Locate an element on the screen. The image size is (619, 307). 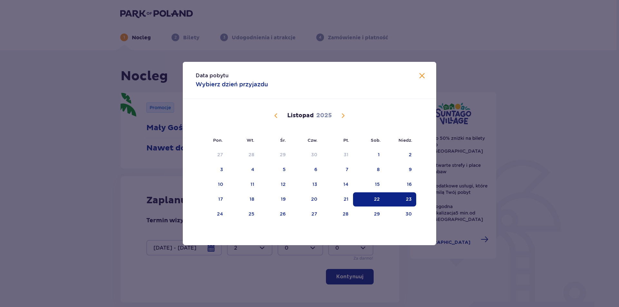
td: 2 is located at coordinates (400, 155).